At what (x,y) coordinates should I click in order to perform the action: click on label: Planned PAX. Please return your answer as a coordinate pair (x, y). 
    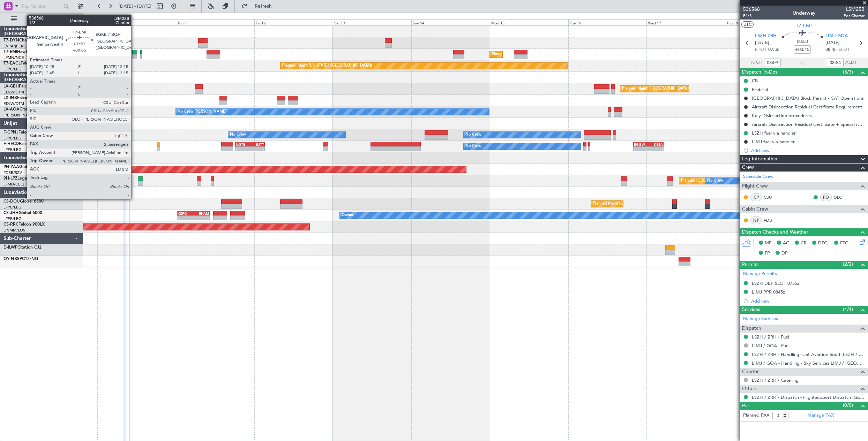
    Looking at the image, I should click on (756, 416).